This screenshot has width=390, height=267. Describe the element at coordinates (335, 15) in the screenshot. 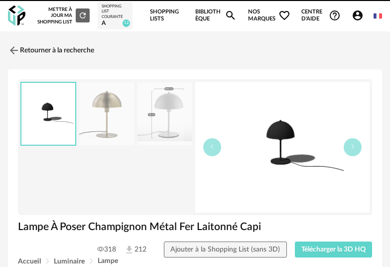

I see `span: Help Circle Outline icon` at that location.